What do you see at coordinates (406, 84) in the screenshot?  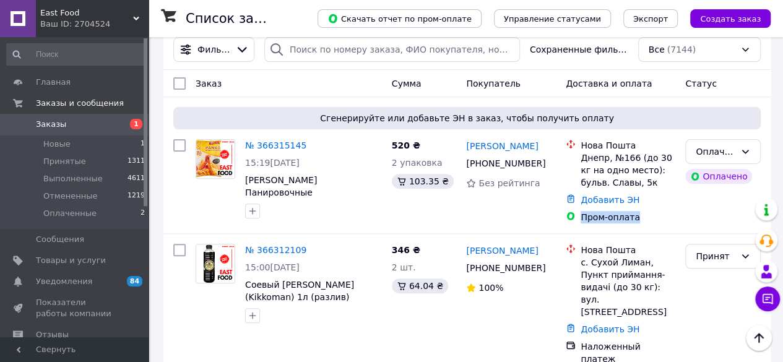 I see `span: Сумма` at bounding box center [406, 84].